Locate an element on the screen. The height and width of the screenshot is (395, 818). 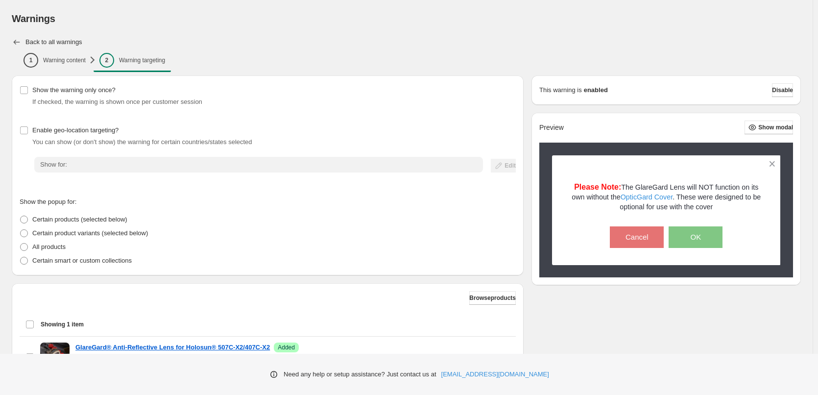
p: Certain smart or custom collections is located at coordinates (82, 261).